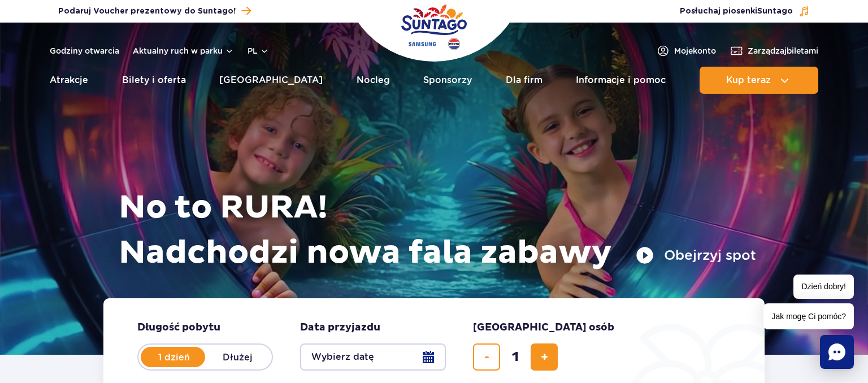 The width and height of the screenshot is (868, 383). What do you see at coordinates (695, 51) in the screenshot?
I see `span: Moje konto` at bounding box center [695, 51].